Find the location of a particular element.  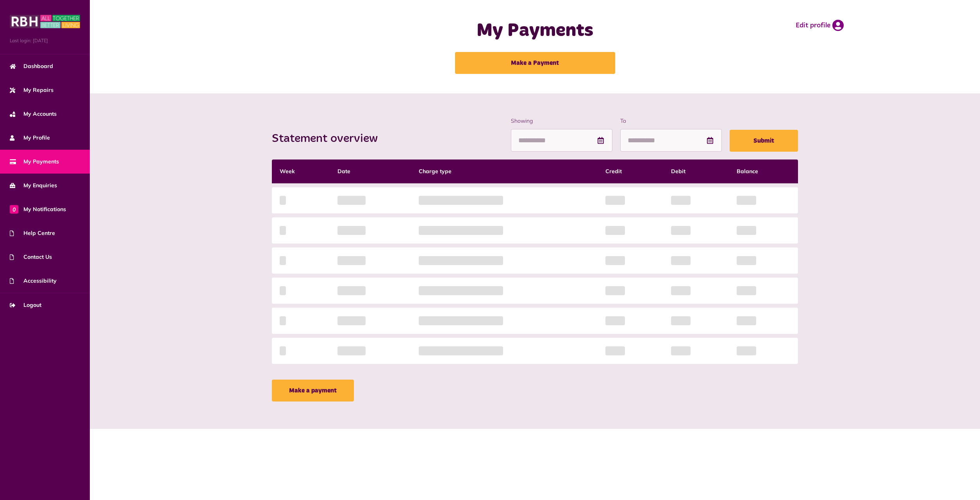

span: 0 is located at coordinates (14, 209).